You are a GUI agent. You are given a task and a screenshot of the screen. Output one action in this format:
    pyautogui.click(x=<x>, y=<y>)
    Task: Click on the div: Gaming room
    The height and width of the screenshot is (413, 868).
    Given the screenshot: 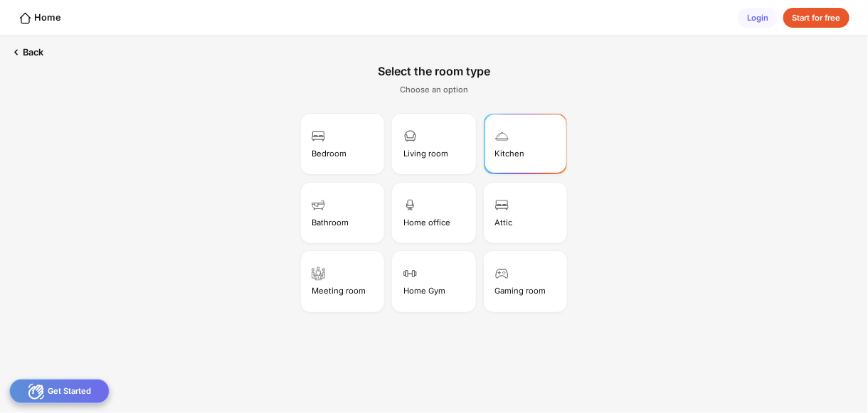 What is the action you would take?
    pyautogui.click(x=521, y=291)
    